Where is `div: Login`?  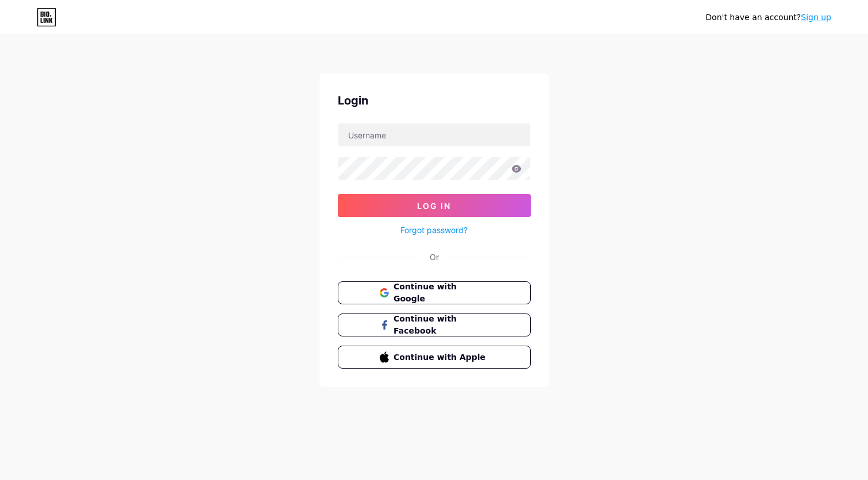 div: Login is located at coordinates (434, 100).